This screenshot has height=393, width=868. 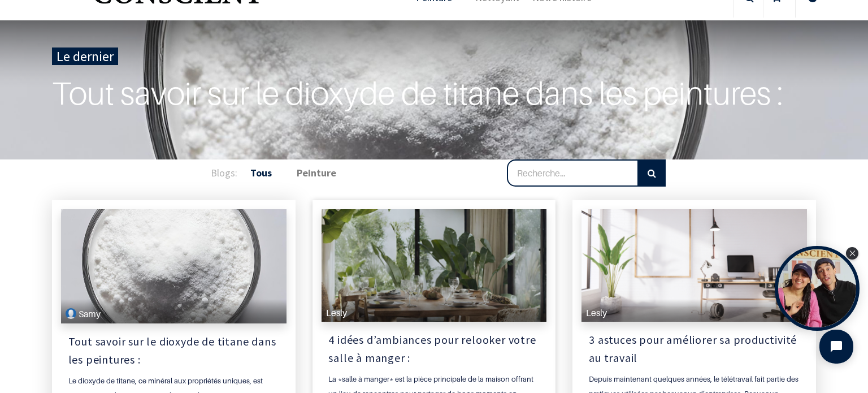 I want to click on a: 4 idées d’ambiances pour relooker votre salle à manger :, so click(x=433, y=349).